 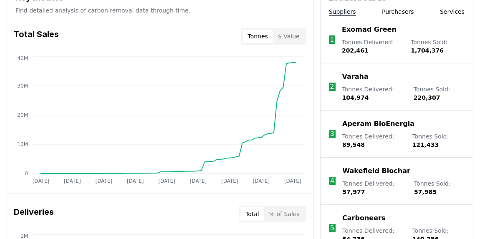 I want to click on span: 104,974, so click(x=355, y=98).